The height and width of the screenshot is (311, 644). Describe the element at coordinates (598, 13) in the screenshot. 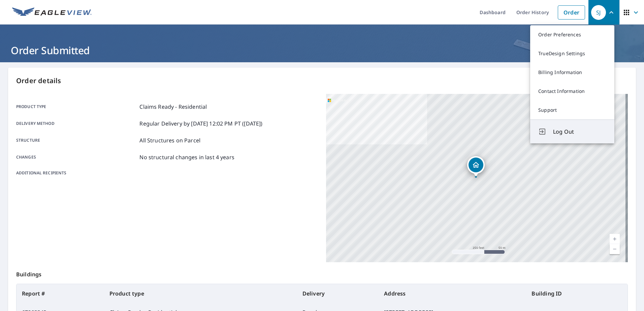

I see `div: SJ` at that location.